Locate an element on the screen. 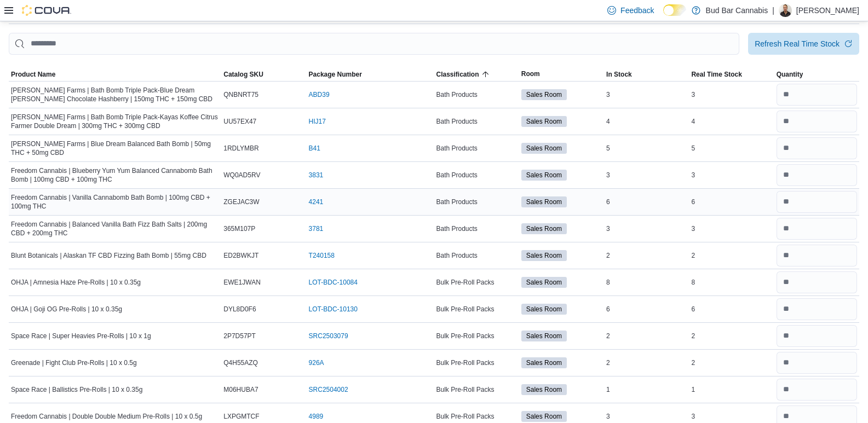 The height and width of the screenshot is (423, 868). span: Freedom Cannabis | Blueberry Yum Yum Balanced Cannabomb Bath Bomb | 100mg CBD + 100mg THC is located at coordinates (115, 175).